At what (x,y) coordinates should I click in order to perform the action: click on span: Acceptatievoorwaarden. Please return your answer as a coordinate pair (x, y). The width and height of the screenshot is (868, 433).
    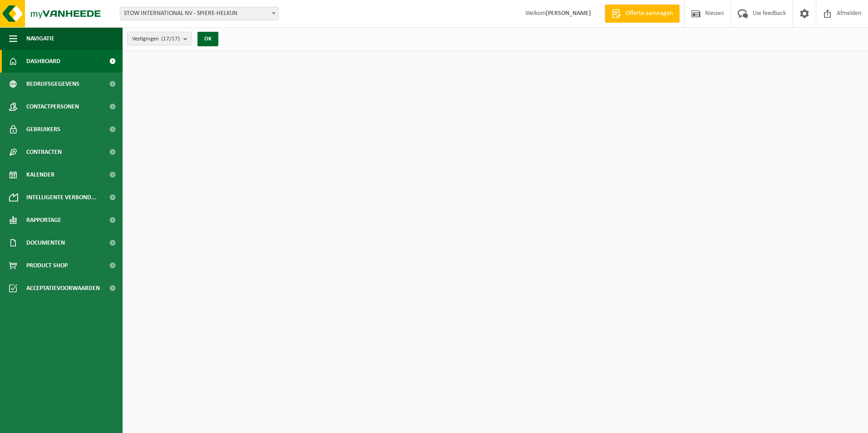
    Looking at the image, I should click on (63, 288).